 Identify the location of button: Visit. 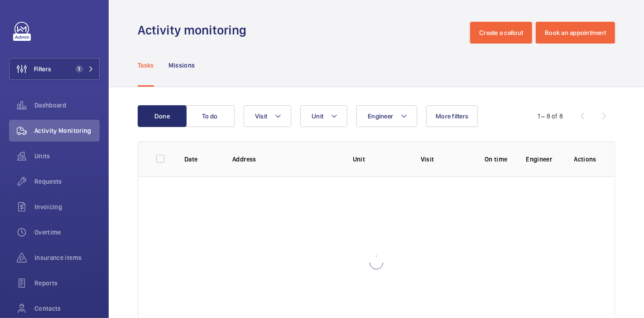
(267, 116).